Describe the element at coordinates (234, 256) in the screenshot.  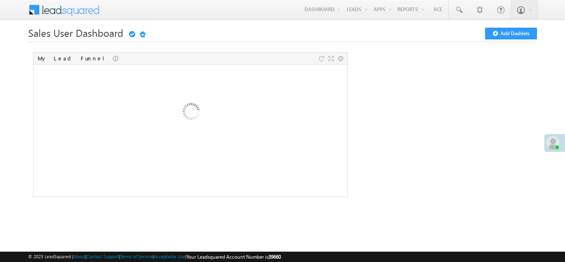
I see `span: Your Leadsquared Account Number is` at that location.